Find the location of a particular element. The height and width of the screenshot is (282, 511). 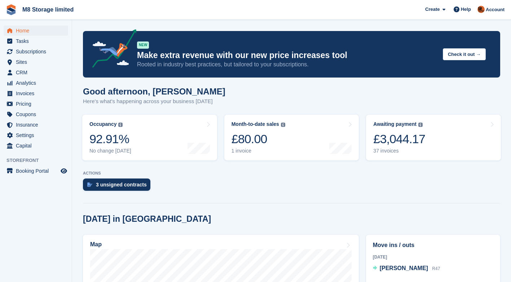

div: 1 invoice is located at coordinates (258, 151).